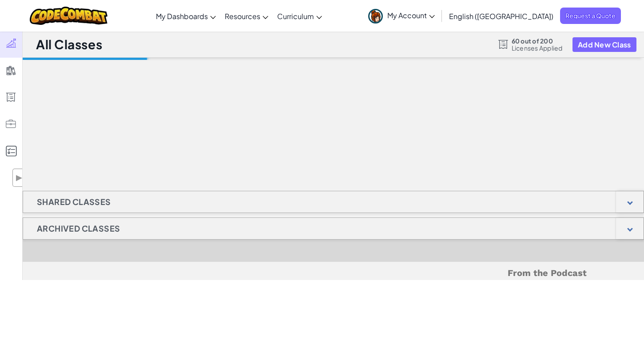 This screenshot has height=347, width=644. I want to click on span: My Account, so click(410, 15).